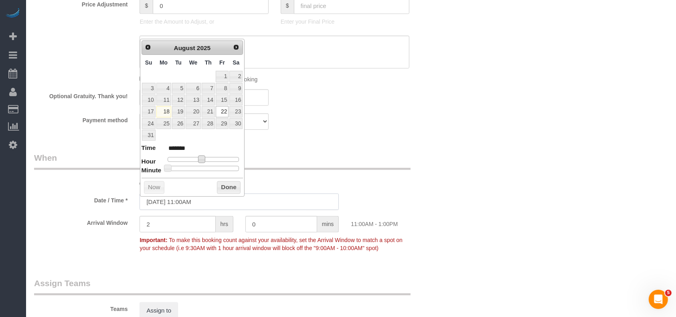  Describe the element at coordinates (222, 88) in the screenshot. I see `a: 8` at that location.